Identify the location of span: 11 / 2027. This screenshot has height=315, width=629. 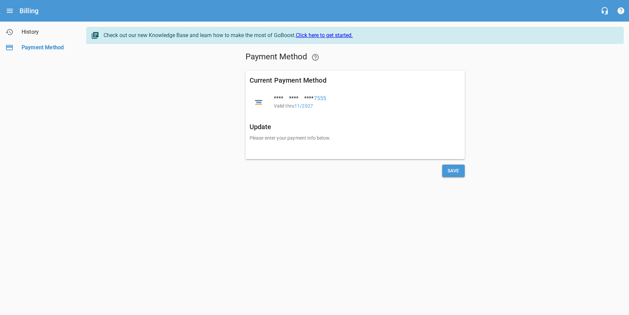
(303, 106).